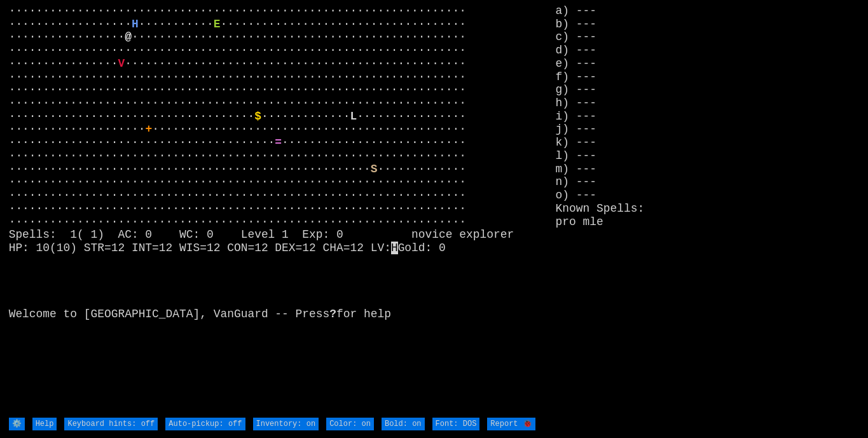  What do you see at coordinates (111, 424) in the screenshot?
I see `input: Keyboard hints: off` at bounding box center [111, 424].